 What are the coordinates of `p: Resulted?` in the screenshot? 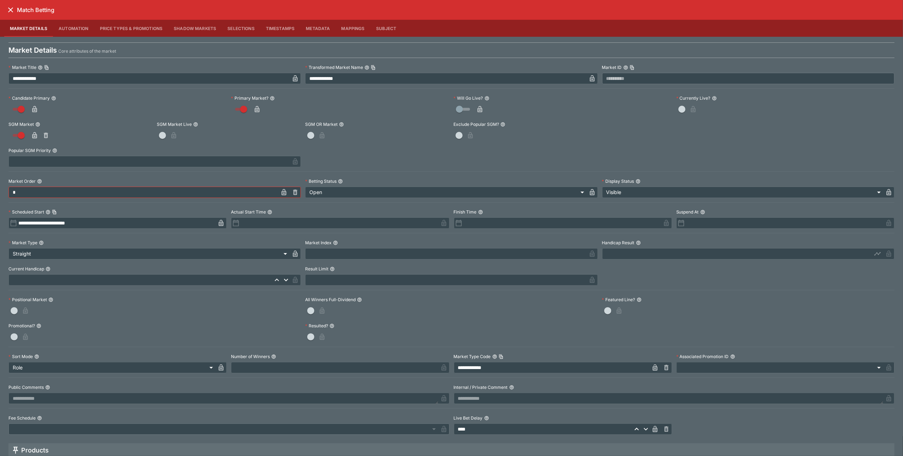 It's located at (317, 325).